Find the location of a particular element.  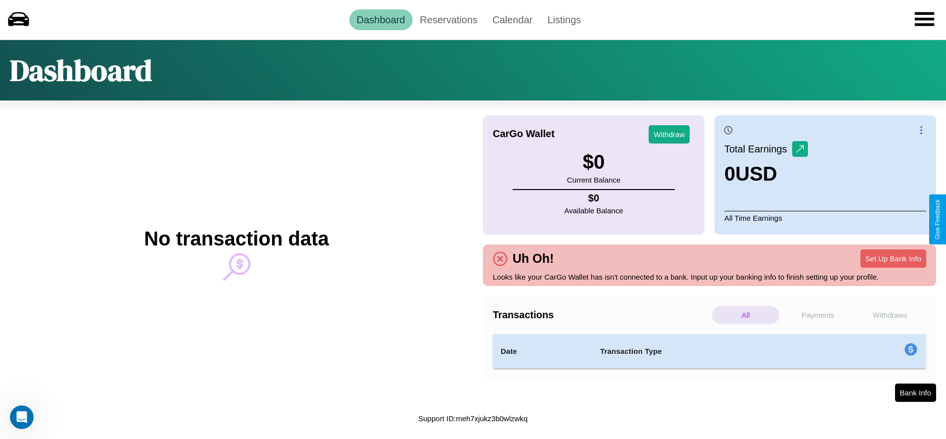

h4: Uh Oh! is located at coordinates (533, 258).